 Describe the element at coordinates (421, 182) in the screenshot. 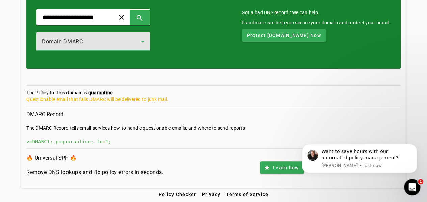

I see `span: 1` at that location.